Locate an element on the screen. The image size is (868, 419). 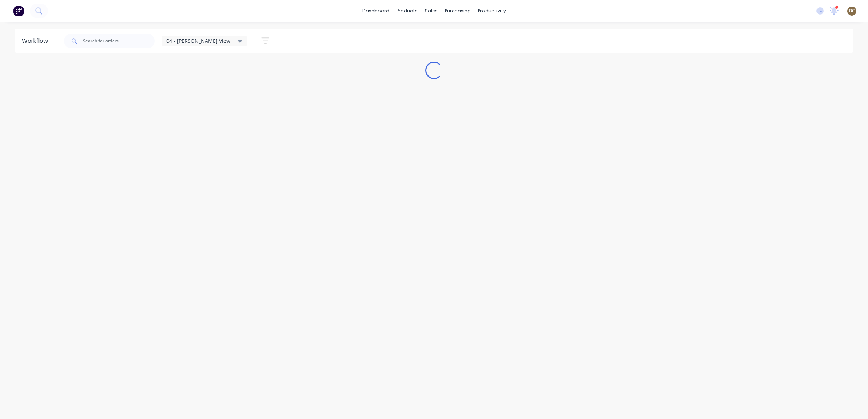
div: productivity is located at coordinates (492, 11).